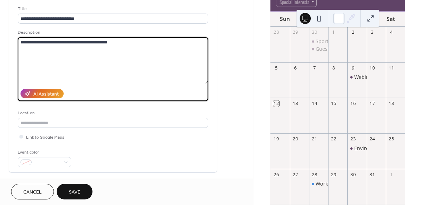 This screenshot has height=205, width=422. I want to click on div: Sat, so click(390, 19).